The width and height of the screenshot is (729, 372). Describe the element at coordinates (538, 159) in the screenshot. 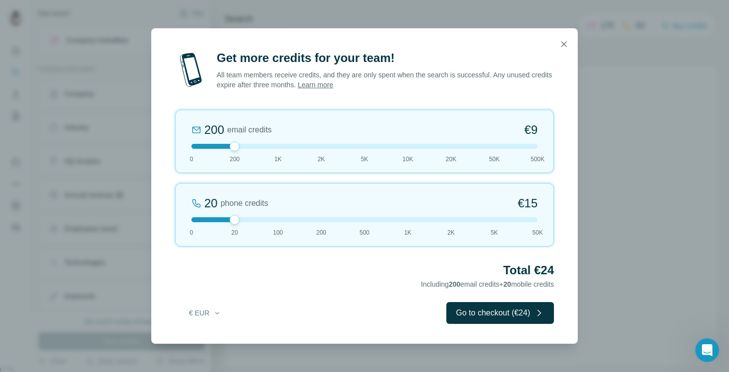

I see `span: 500K` at that location.